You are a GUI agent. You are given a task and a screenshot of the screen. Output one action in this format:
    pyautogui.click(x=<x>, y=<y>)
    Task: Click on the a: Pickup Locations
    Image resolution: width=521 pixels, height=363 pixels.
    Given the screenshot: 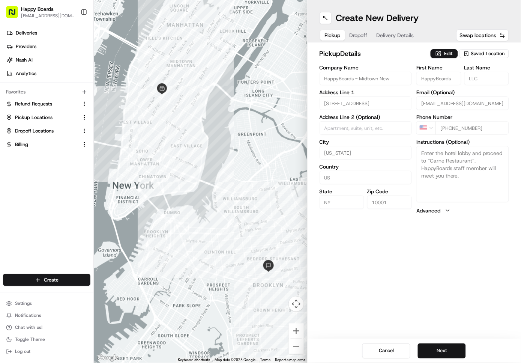 What is the action you would take?
    pyautogui.click(x=42, y=117)
    